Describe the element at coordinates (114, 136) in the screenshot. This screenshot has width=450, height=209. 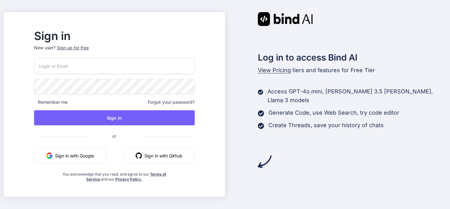
I see `span: or` at that location.